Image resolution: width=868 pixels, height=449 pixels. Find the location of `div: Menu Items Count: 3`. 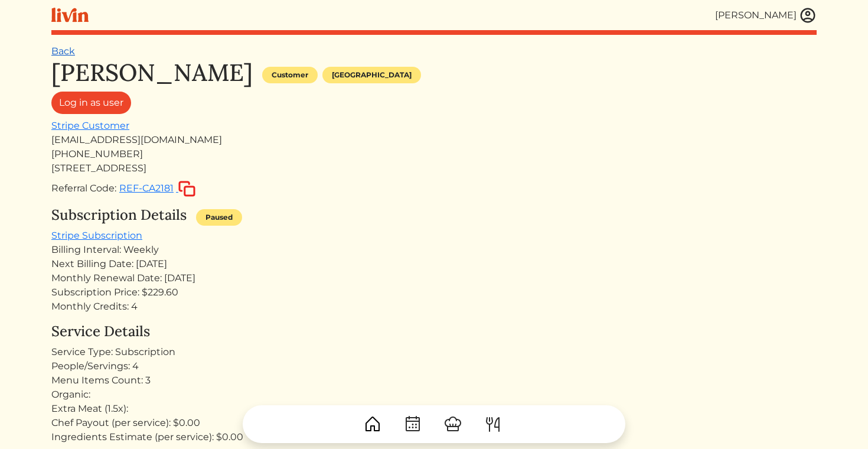

div: Menu Items Count: 3 is located at coordinates (434, 381).